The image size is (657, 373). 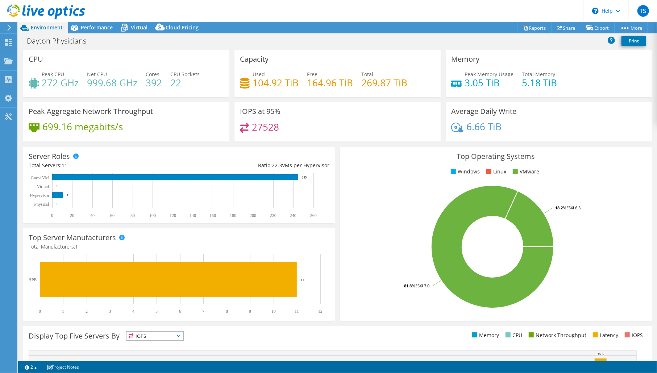 What do you see at coordinates (484, 127) in the screenshot?
I see `h4: 6.66 TiB` at bounding box center [484, 127].